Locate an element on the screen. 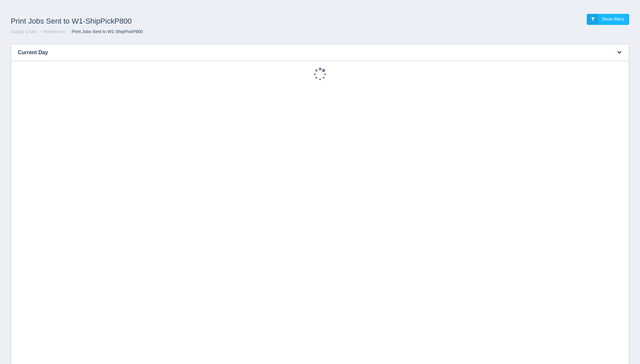 This screenshot has width=640, height=364. a: Warehouse is located at coordinates (54, 31).